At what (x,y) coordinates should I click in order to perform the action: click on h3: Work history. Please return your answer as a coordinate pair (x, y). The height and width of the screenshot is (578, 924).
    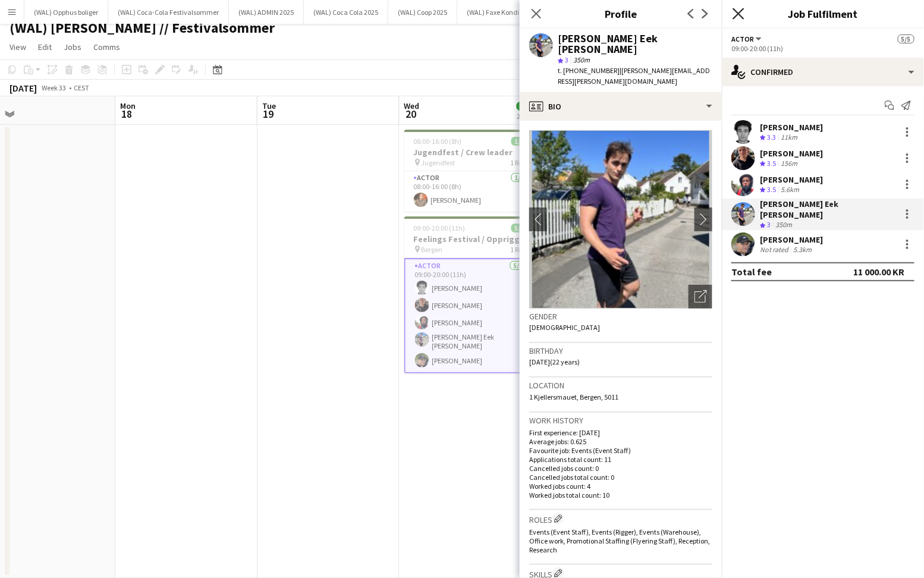
    Looking at the image, I should click on (621, 420).